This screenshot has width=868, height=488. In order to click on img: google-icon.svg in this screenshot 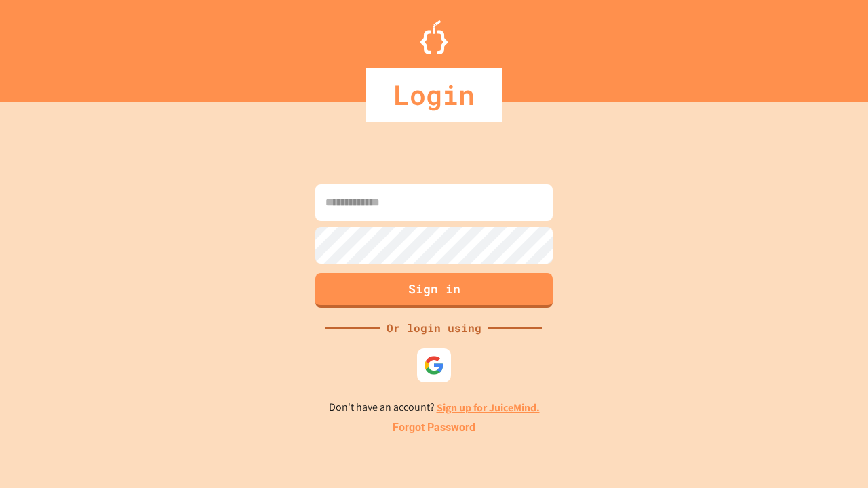, I will do `click(434, 365)`.